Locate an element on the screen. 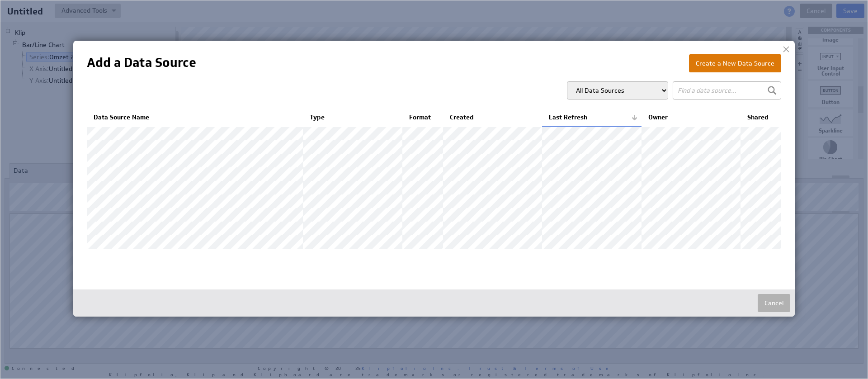 The image size is (868, 379). button: Create a New Data Source is located at coordinates (735, 64).